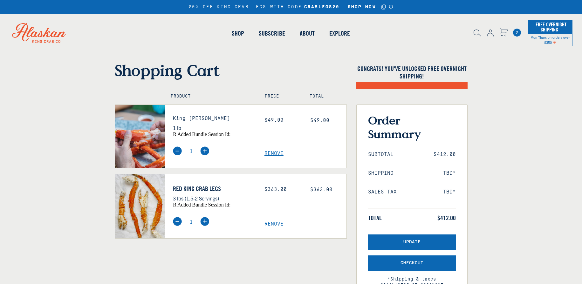  I want to click on img: account, so click(490, 33).